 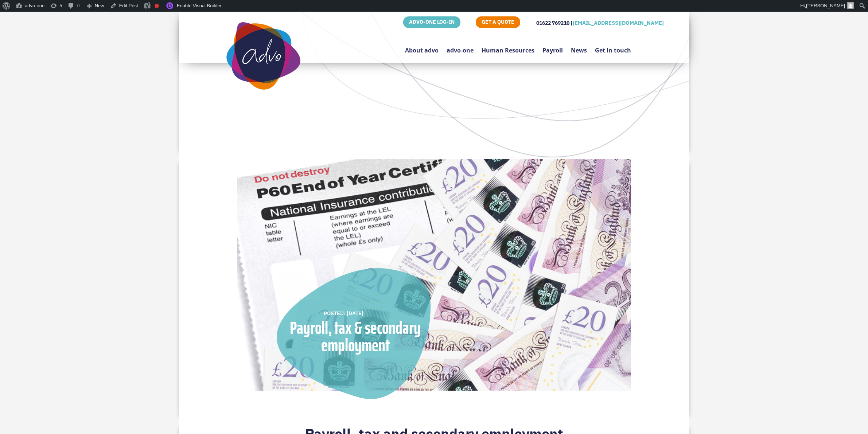 I want to click on a: News, so click(x=579, y=47).